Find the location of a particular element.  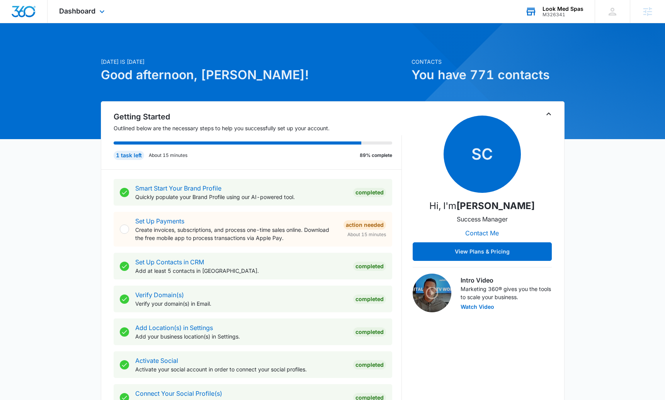

p: 89% complete is located at coordinates (376, 155).